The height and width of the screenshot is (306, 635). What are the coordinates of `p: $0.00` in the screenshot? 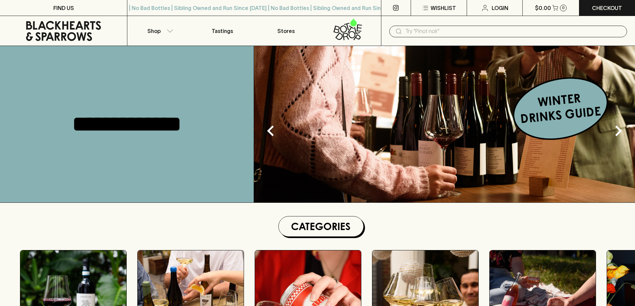 It's located at (543, 8).